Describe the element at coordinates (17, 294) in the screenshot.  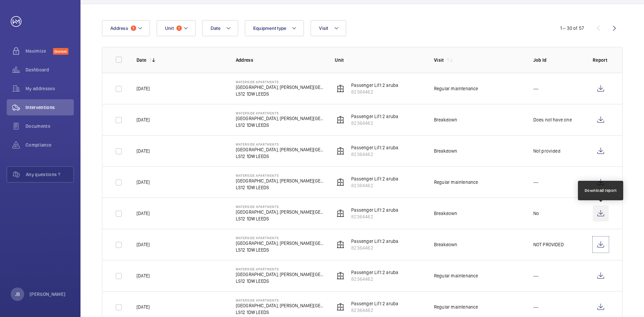
I see `p: JB` at that location.